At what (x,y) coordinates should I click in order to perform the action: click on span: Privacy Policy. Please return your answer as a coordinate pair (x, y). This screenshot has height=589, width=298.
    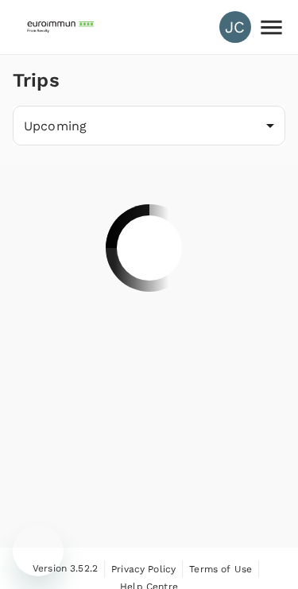
    Looking at the image, I should click on (143, 569).